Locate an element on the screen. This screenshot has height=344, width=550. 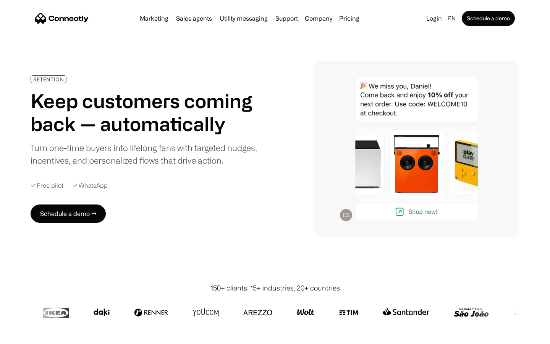
a: Pricing is located at coordinates (349, 18).